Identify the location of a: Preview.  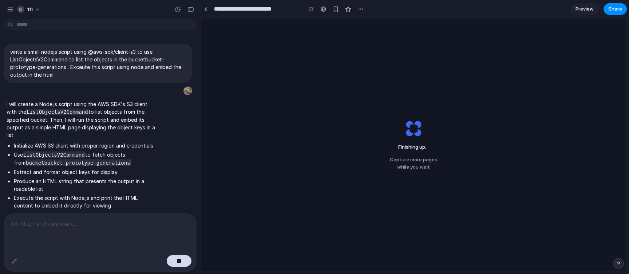
(585, 9).